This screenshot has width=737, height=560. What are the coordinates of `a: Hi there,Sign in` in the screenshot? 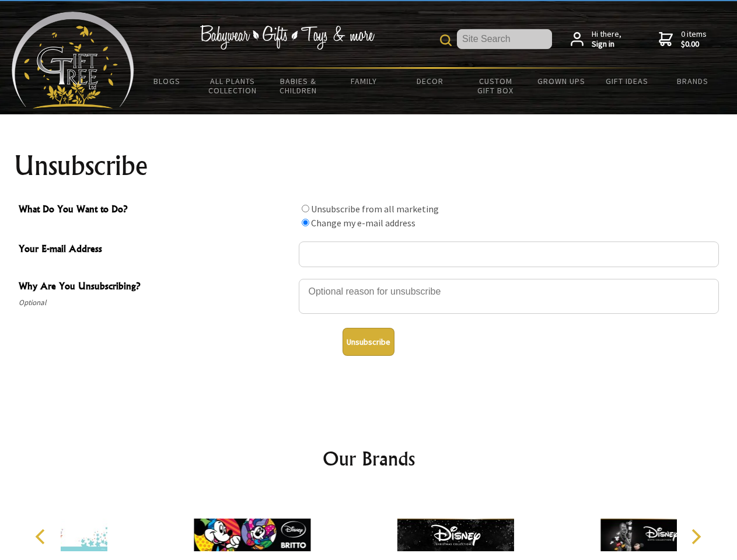 It's located at (596, 39).